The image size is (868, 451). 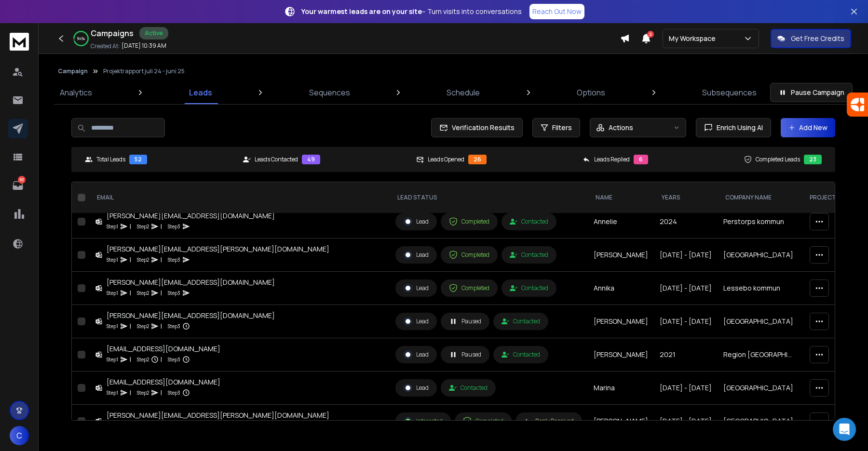 What do you see at coordinates (729, 92) in the screenshot?
I see `a: Subsequences` at bounding box center [729, 92].